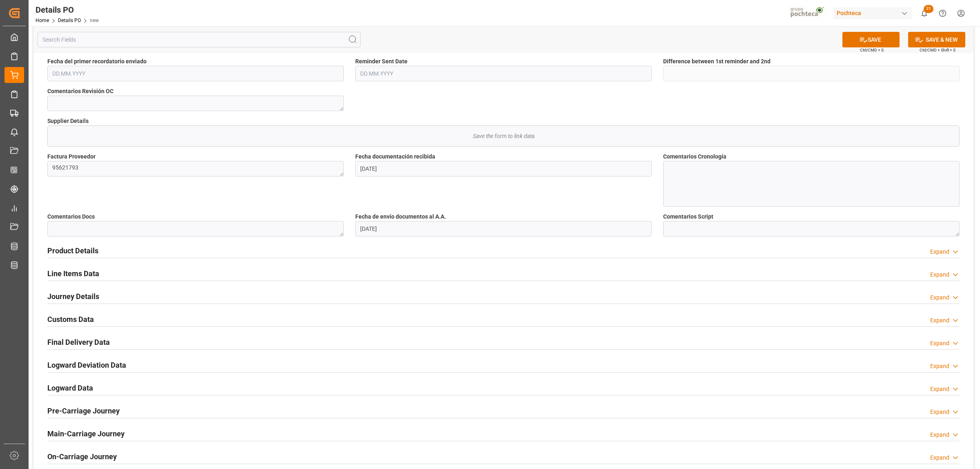  What do you see at coordinates (68, 121) in the screenshot?
I see `span: Supplier Details` at bounding box center [68, 121].